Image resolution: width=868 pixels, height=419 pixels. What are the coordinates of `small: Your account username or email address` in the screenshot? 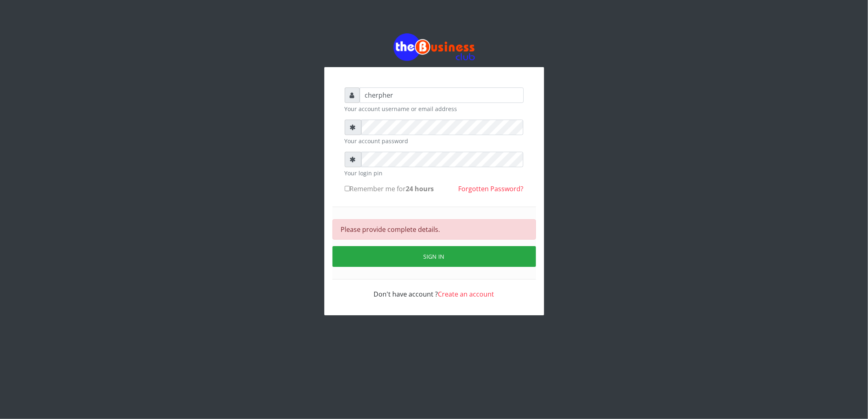 It's located at (434, 109).